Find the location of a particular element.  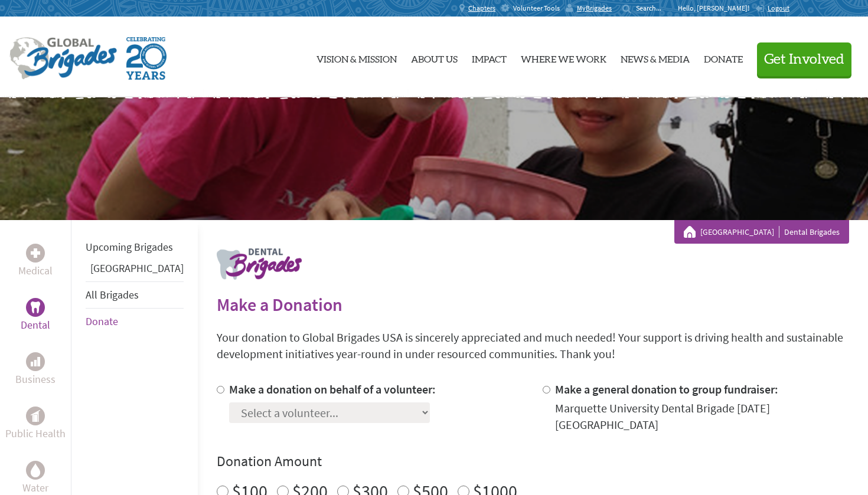

a: News & Media is located at coordinates (654, 57).